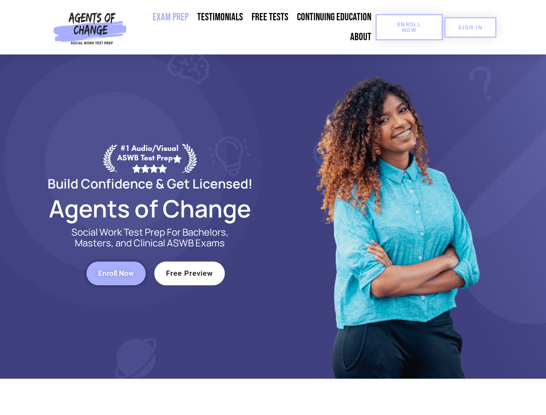 This screenshot has width=546, height=415. What do you see at coordinates (253, 27) in the screenshot?
I see `nav: Menu` at bounding box center [253, 27].